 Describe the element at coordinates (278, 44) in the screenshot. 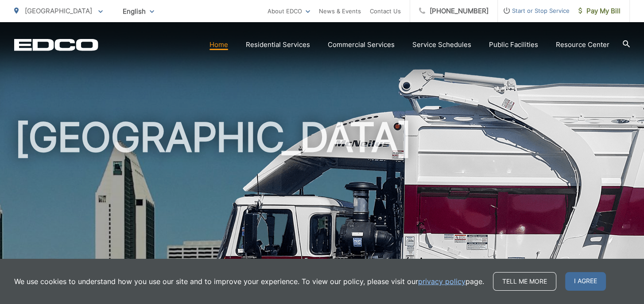

I see `a: Residential Services` at that location.